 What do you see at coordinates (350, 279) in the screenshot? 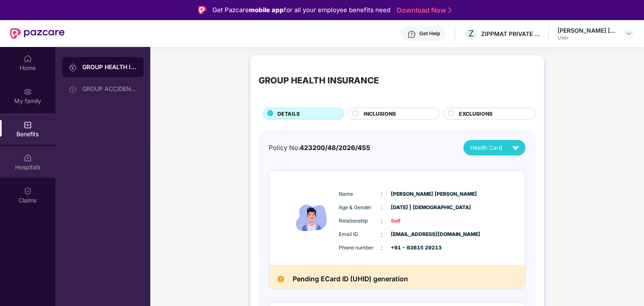
I see `h2: Pending ECard ID (UHID) generation` at bounding box center [350, 279].